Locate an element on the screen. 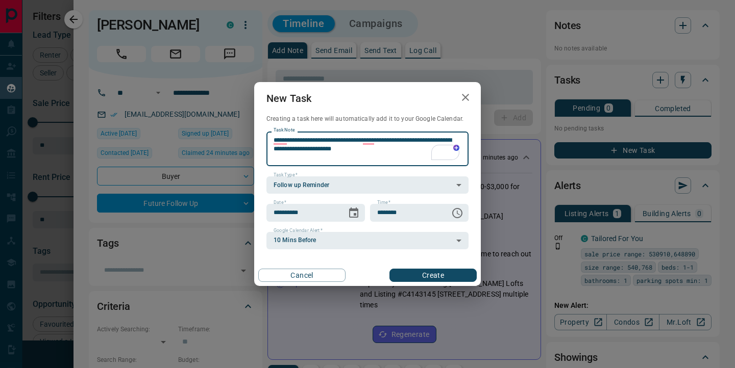 The width and height of the screenshot is (735, 368). div: Follow up Reminder is located at coordinates (367, 185).